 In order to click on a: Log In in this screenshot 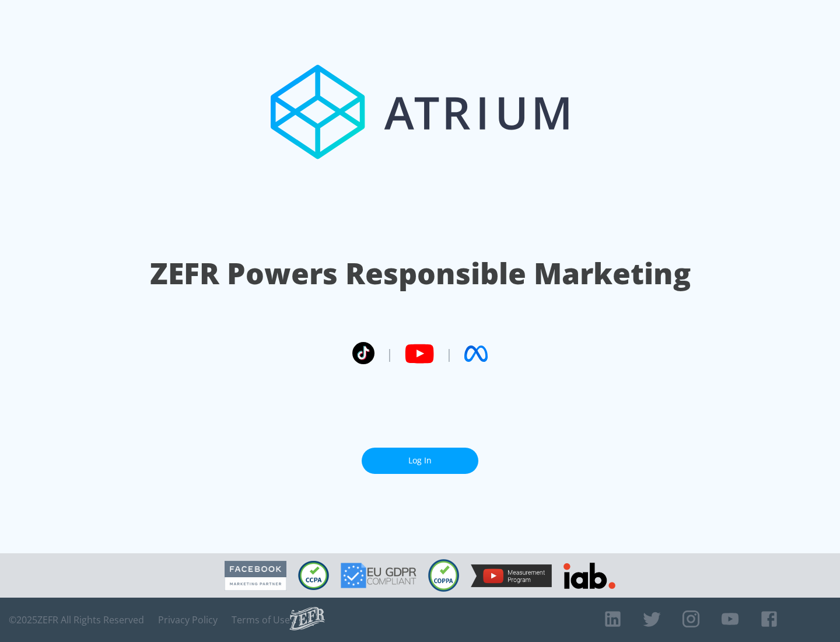, I will do `click(420, 460)`.